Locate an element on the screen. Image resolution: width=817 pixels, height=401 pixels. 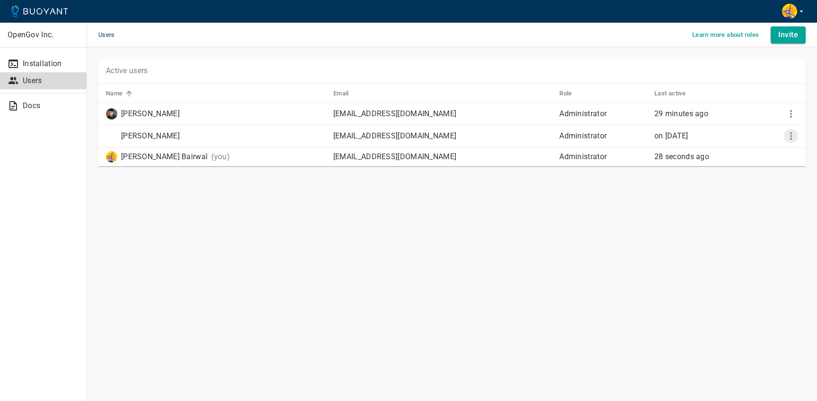
h5: Learn more about roles is located at coordinates (725, 35).